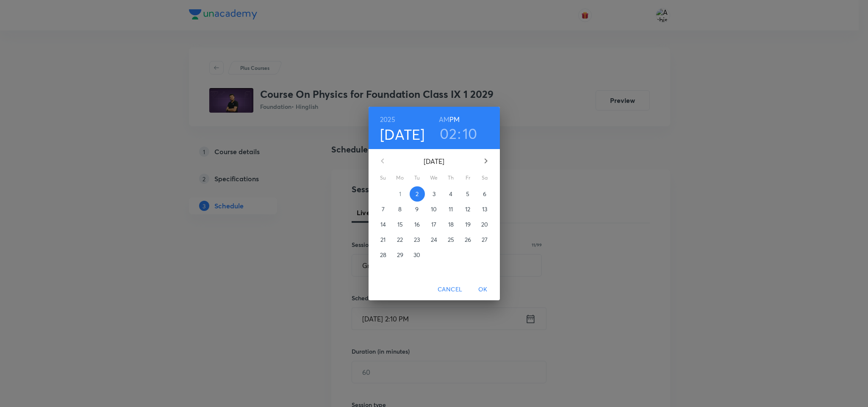  I want to click on button: 8, so click(400, 210).